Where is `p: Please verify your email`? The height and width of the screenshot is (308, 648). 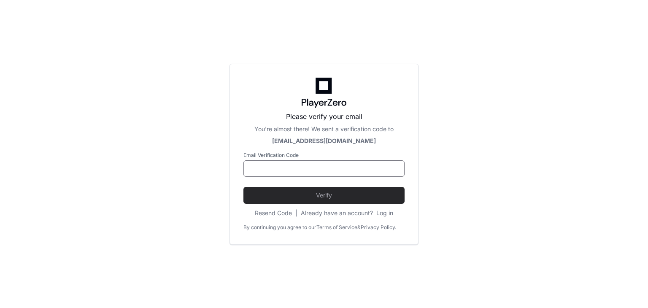 p: Please verify your email is located at coordinates (324, 116).